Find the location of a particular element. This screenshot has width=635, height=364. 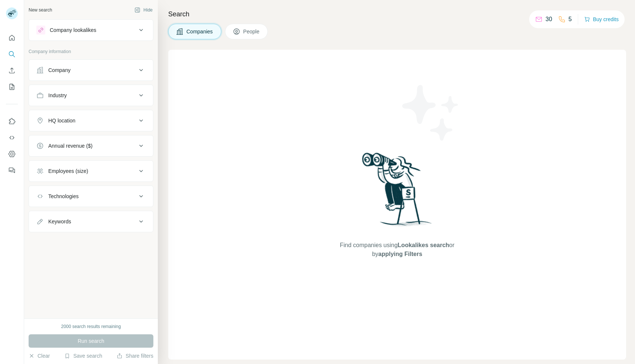

button: Use Surfe on LinkedIn is located at coordinates (12, 121).